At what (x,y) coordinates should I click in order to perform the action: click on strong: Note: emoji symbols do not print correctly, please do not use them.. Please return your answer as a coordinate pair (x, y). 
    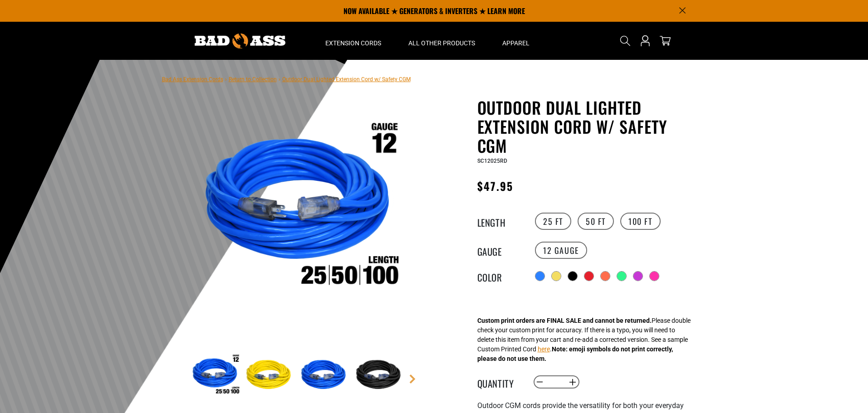
    Looking at the image, I should click on (575, 353).